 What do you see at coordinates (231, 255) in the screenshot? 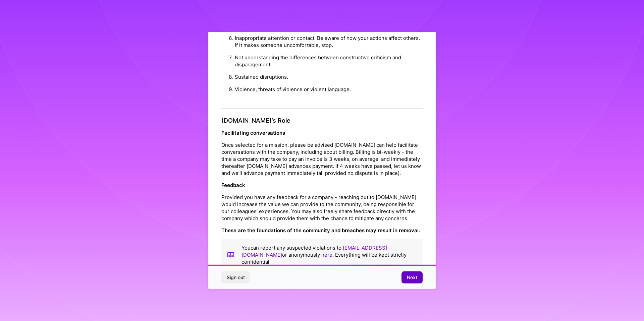
I see `img: book icon` at bounding box center [231, 255].